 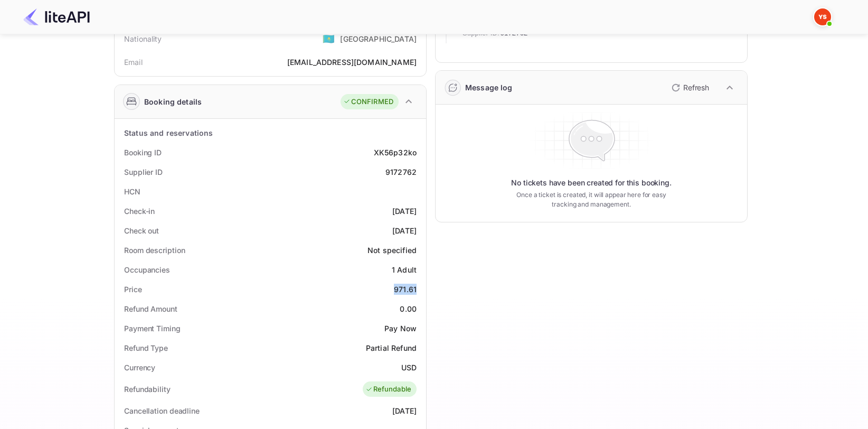 I want to click on div: Refund Amount, so click(x=151, y=309).